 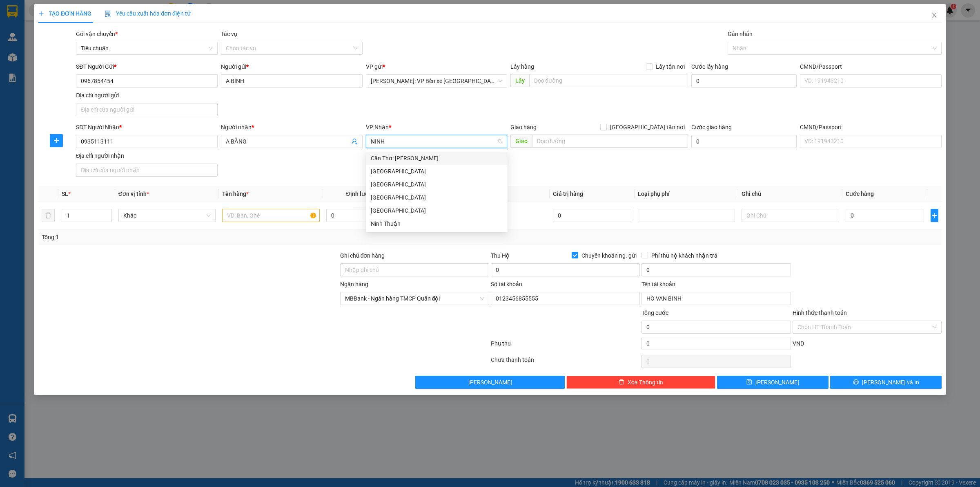 I want to click on span: Gói vận chuyển, so click(x=97, y=34).